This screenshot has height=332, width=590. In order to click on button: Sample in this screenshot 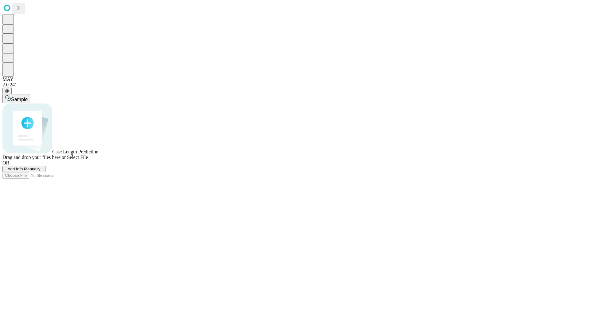, I will do `click(16, 99)`.